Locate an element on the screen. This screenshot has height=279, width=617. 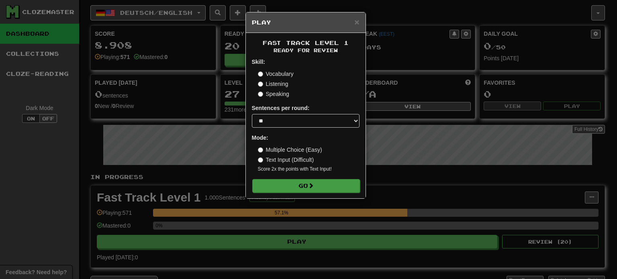
label: Text Input (Difficult) is located at coordinates (286, 160).